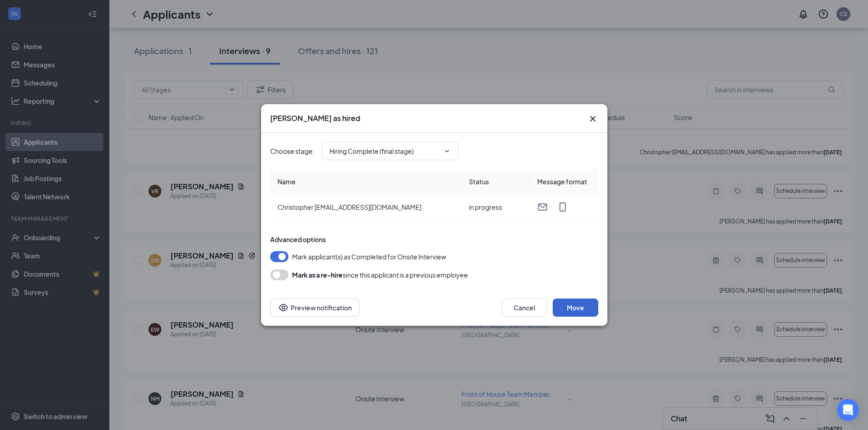  What do you see at coordinates (496, 182) in the screenshot?
I see `th: Status` at bounding box center [496, 182].